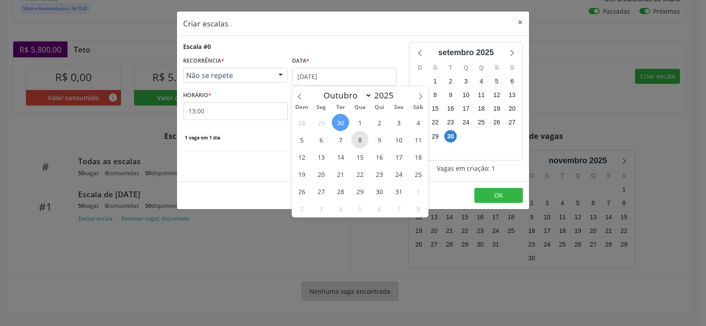 The image size is (706, 326). Describe the element at coordinates (450, 123) in the screenshot. I see `span: terça-feira, 23 de setembro de 2025` at that location.